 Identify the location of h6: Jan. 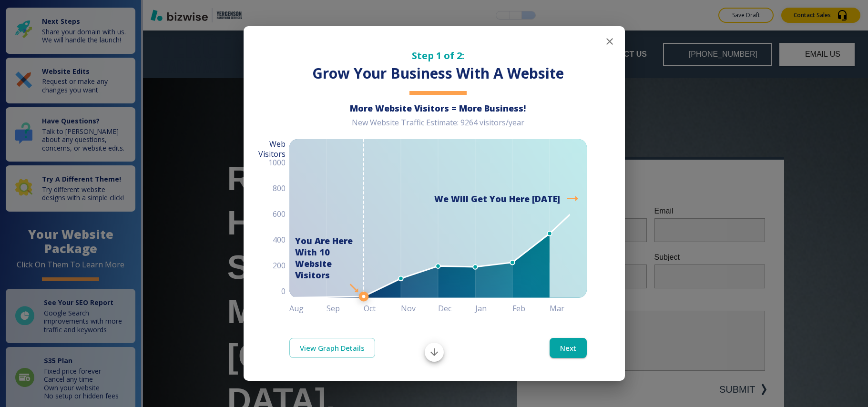
(494, 308).